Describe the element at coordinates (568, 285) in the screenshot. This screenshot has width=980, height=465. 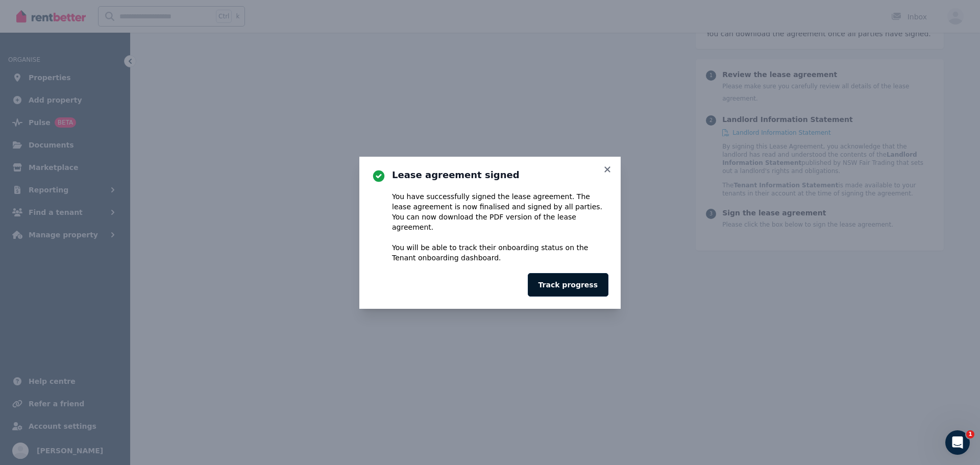
I see `button: Track progress` at that location.